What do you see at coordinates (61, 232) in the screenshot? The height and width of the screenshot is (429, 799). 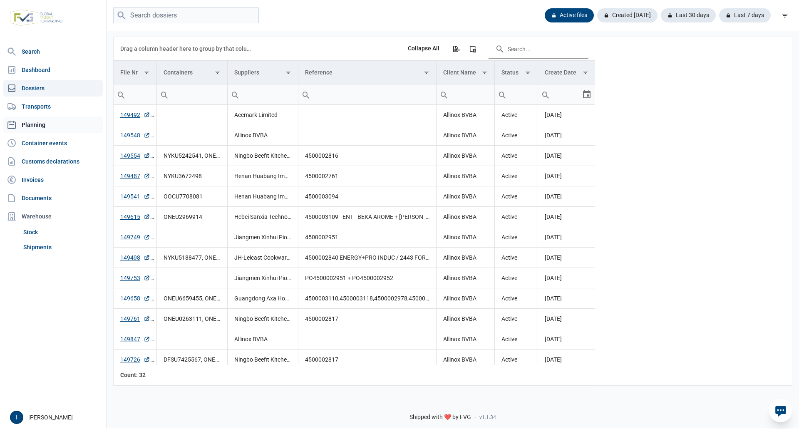 I see `a: Stock` at bounding box center [61, 232].